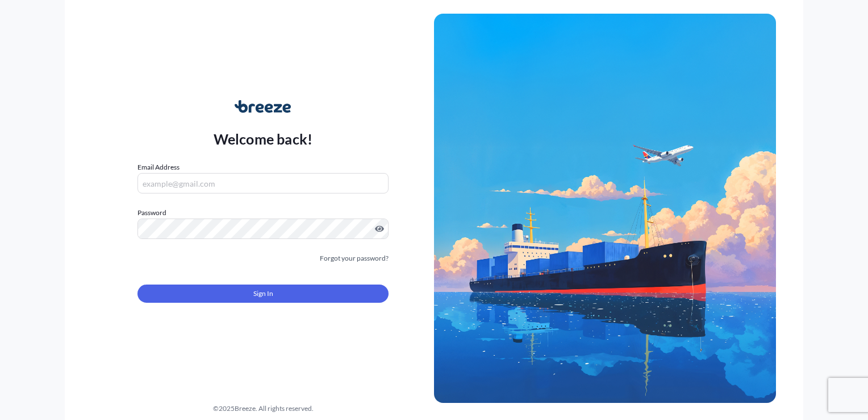  What do you see at coordinates (263, 212) in the screenshot?
I see `label: Password` at bounding box center [263, 212].